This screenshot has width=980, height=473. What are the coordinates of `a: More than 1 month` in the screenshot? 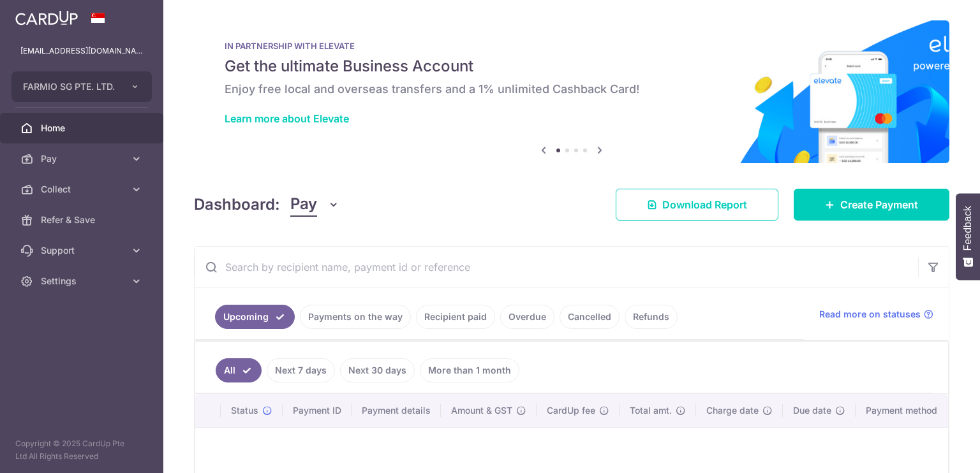 It's located at (470, 371).